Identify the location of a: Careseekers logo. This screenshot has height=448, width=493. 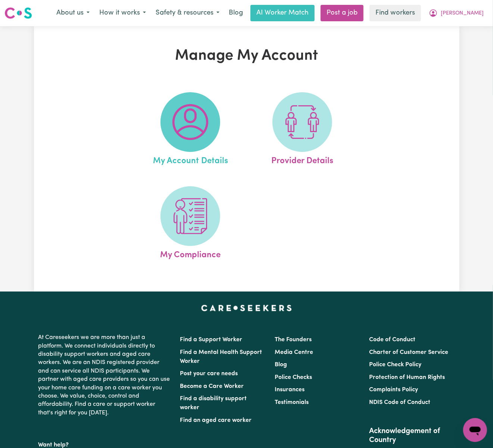
(18, 13).